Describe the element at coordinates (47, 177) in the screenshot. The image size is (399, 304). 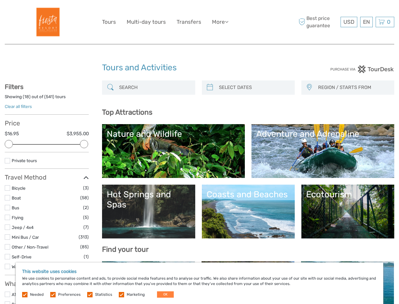
I see `h3: Travel Method` at that location.